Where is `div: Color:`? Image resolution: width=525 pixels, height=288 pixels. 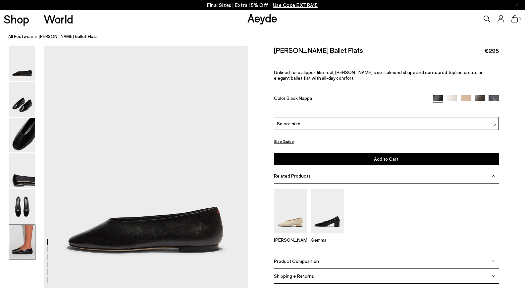
div: Color: is located at coordinates (350, 99).